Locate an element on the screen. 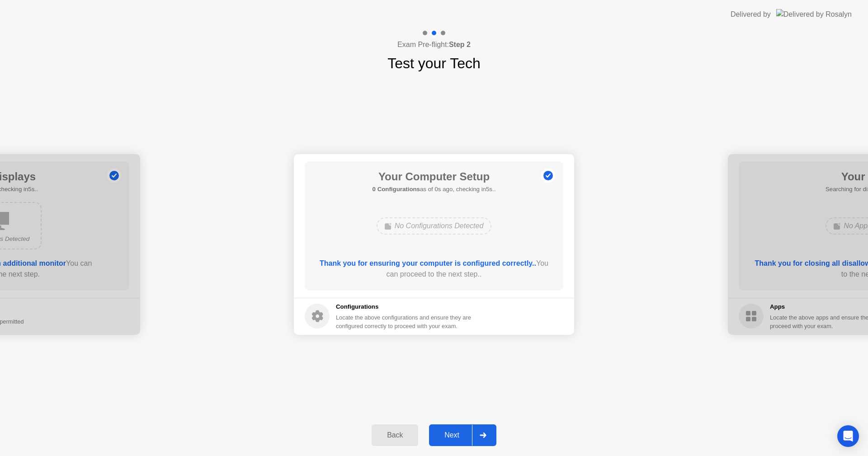  img: Delivered by Rosalyn is located at coordinates (814, 14).